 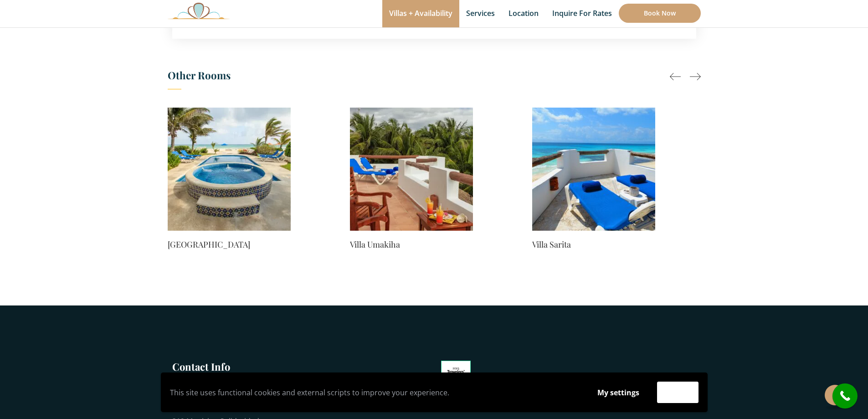 What do you see at coordinates (456, 383) in the screenshot?
I see `img: Tripadvisor` at bounding box center [456, 383].